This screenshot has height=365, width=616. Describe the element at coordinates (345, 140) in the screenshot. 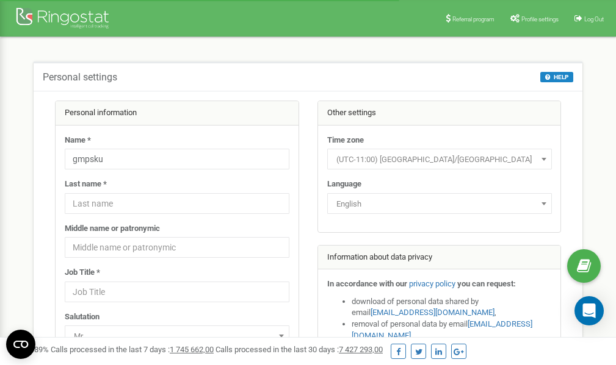

I see `label: Time zone` at that location.